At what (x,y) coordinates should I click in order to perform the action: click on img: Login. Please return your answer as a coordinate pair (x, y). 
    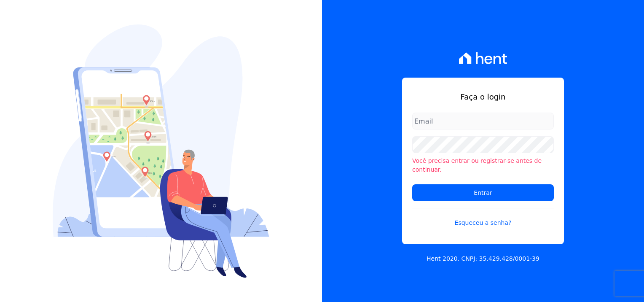
    Looking at the image, I should click on (161, 151).